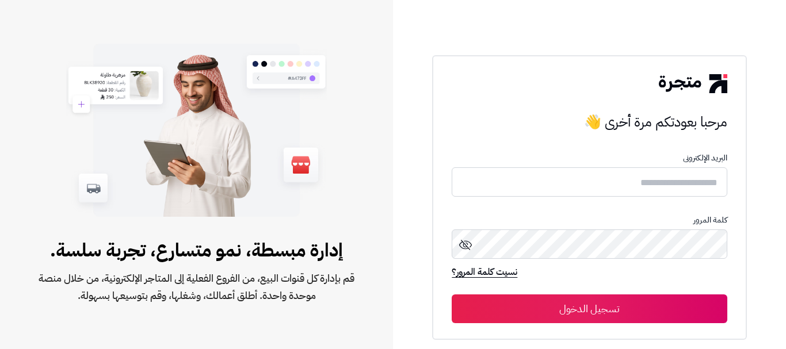 The height and width of the screenshot is (349, 786). I want to click on img: logo-2.png, so click(693, 83).